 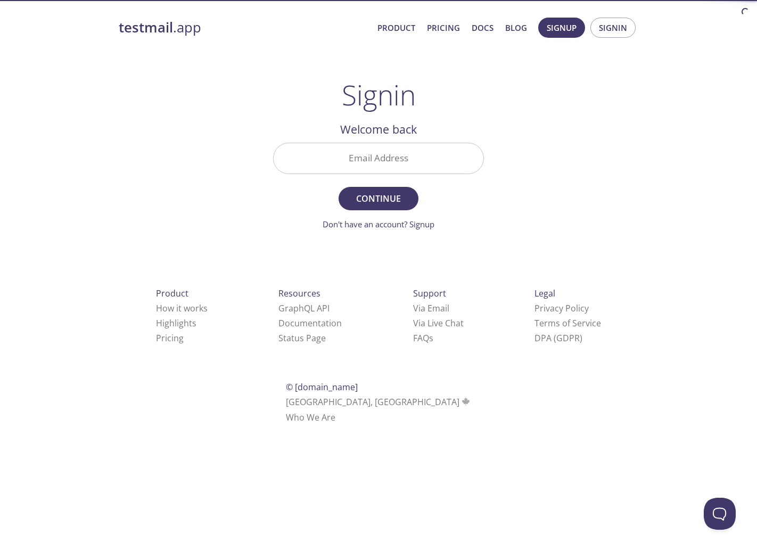 I want to click on a: GraphQL API, so click(x=304, y=308).